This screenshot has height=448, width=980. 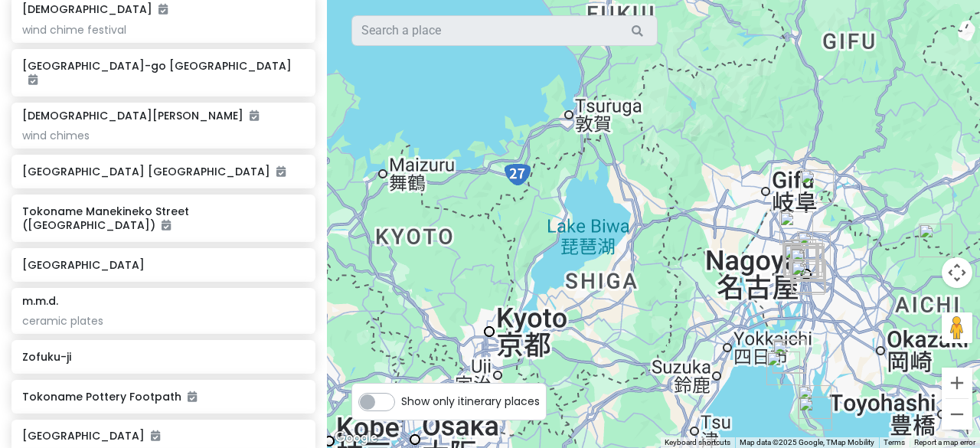 I want to click on div: 海鮮蔵処 魚魚魚, so click(x=815, y=402).